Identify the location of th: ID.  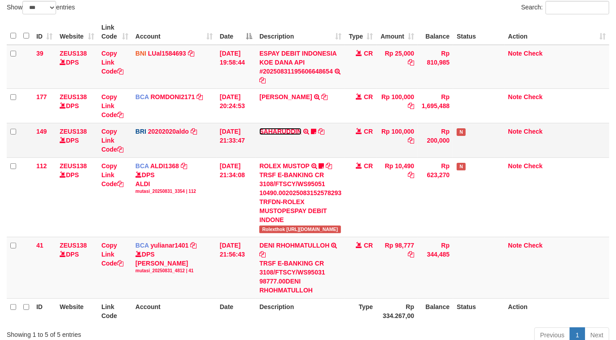
(44, 311).